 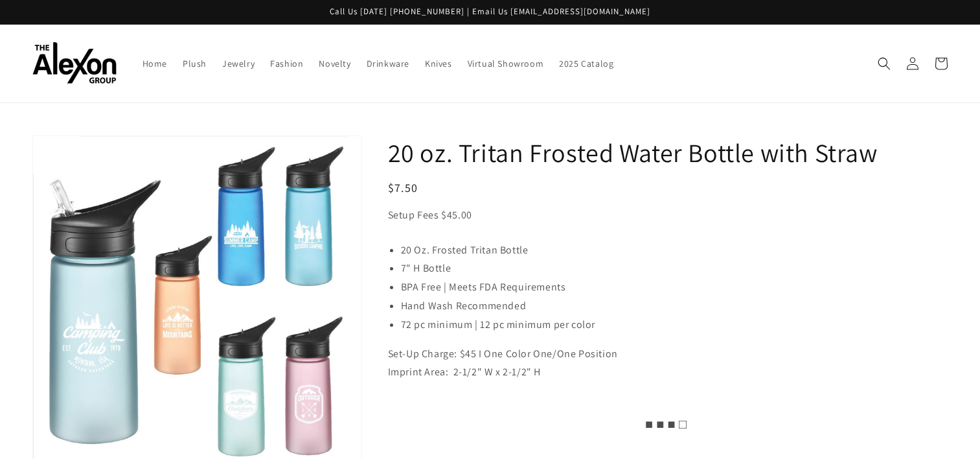 What do you see at coordinates (195, 64) in the screenshot?
I see `span: Plush` at bounding box center [195, 64].